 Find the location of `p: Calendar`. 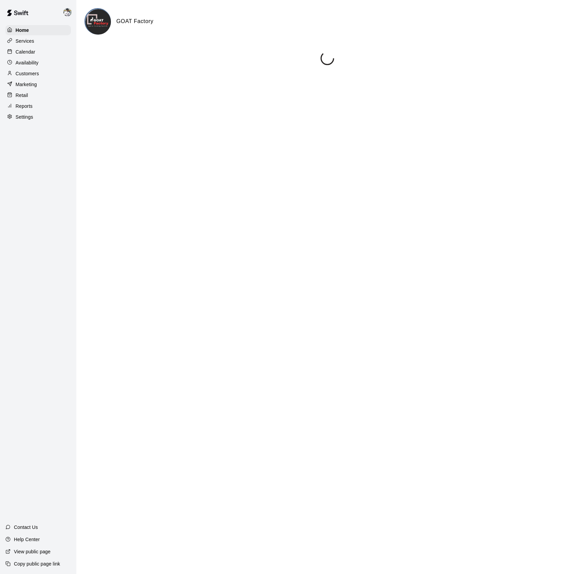

p: Calendar is located at coordinates (25, 52).